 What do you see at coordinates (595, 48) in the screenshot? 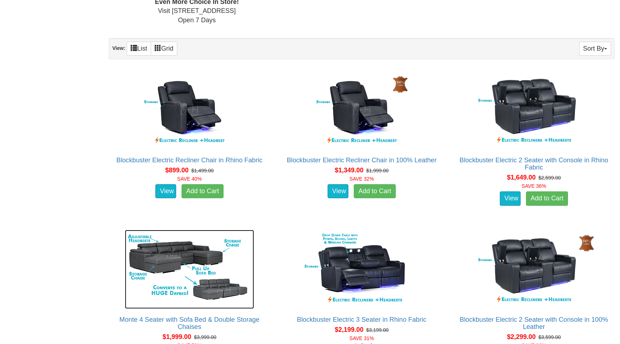
I see `button: Sort By` at bounding box center [595, 48].